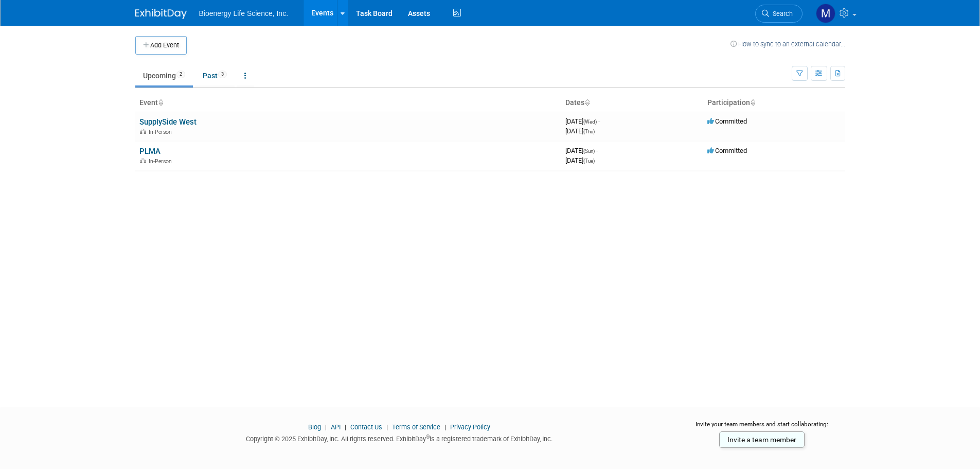 The image size is (980, 469). Describe the element at coordinates (244, 13) in the screenshot. I see `span: Bioenergy Life Science, Inc.` at that location.